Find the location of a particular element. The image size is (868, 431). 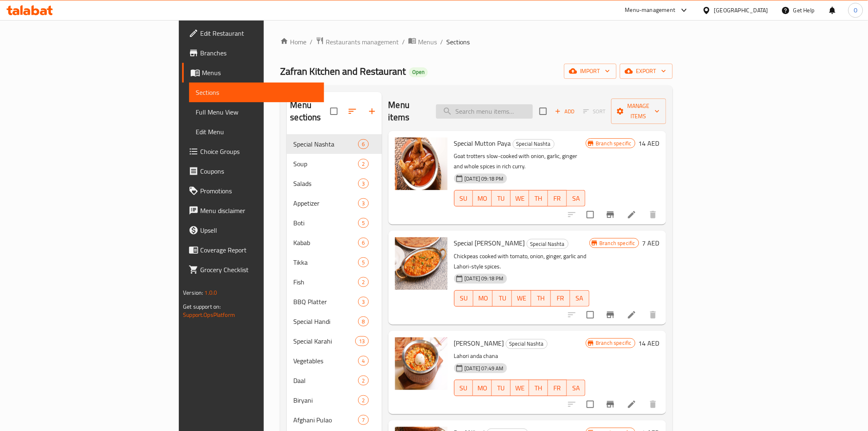

div: Salads is located at coordinates (326, 184).